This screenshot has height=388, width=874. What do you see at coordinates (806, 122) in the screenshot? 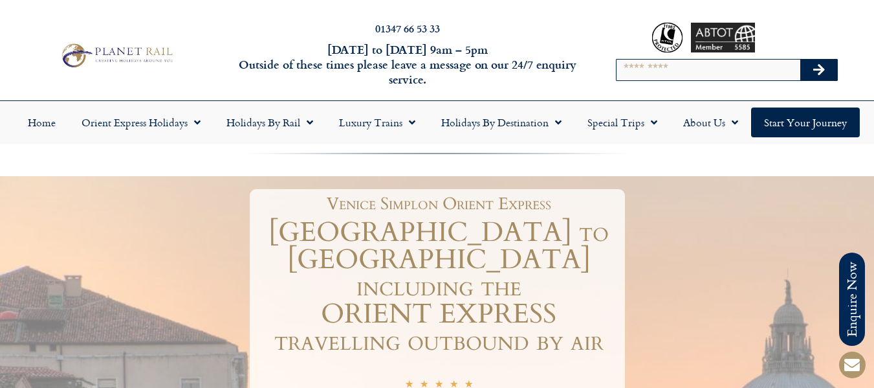
I see `a: Start your Journey` at bounding box center [806, 122].